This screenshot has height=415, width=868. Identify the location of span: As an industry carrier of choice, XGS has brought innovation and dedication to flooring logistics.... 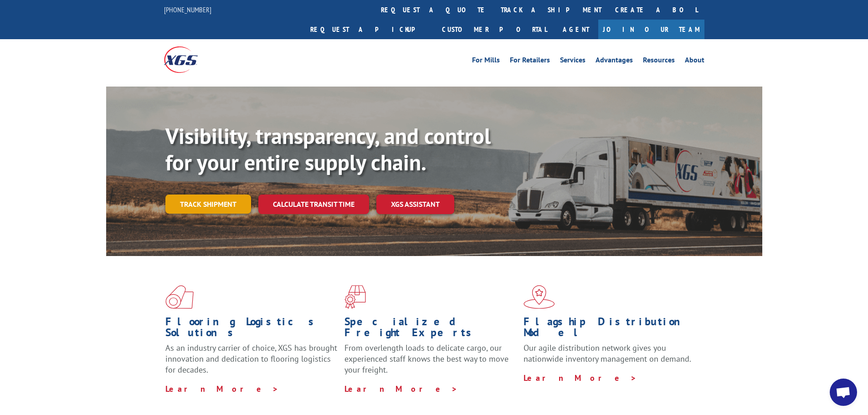
(251, 358).